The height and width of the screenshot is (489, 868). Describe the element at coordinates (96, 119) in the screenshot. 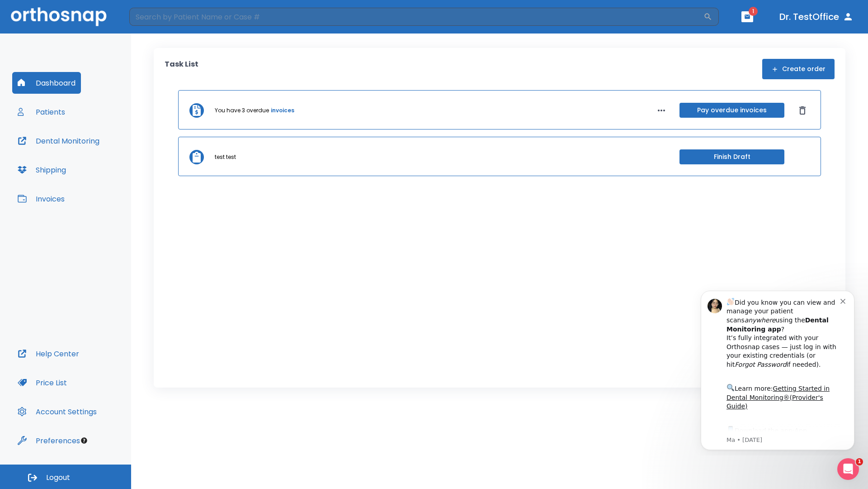

I see `div: Learn more: ​` at that location.